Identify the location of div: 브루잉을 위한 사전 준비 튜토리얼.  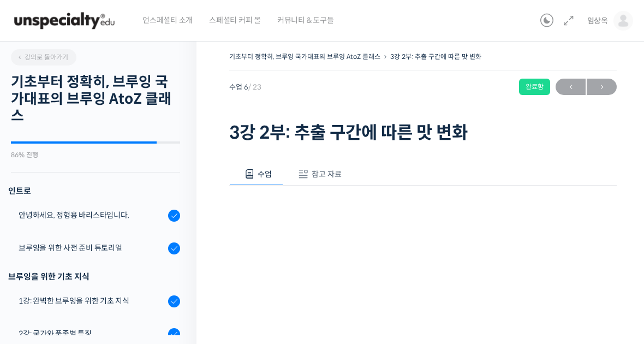
(92, 248).